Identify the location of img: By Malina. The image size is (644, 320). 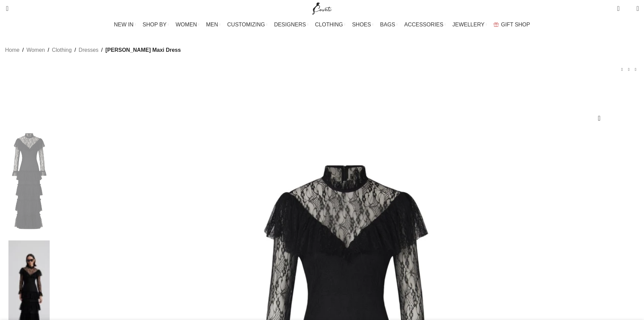
(29, 181).